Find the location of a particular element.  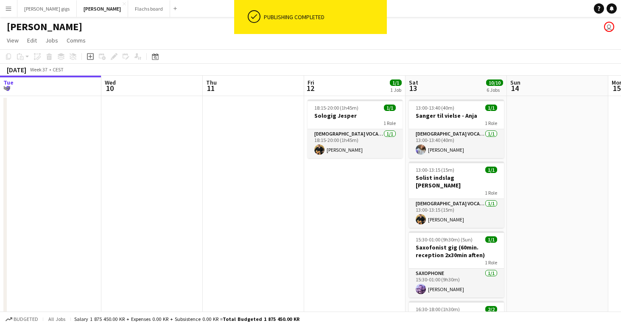

span: 2/2 is located at coordinates (491, 309).